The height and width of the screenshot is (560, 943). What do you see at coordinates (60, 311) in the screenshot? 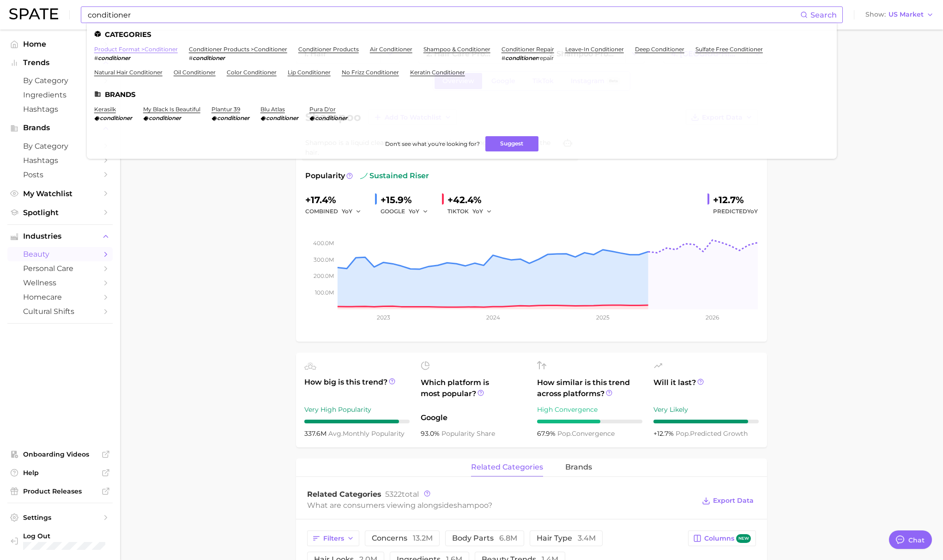
I see `span: cultural shifts` at bounding box center [60, 311].